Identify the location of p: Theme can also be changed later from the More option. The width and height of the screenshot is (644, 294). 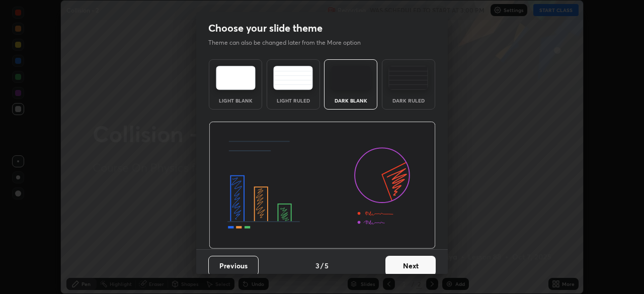
(290, 43).